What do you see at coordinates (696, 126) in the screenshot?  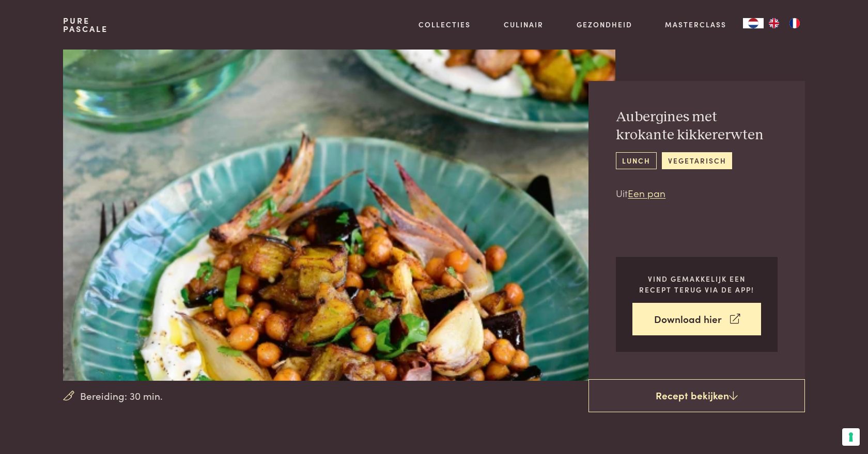 I see `h2: Aubergines met krokante kikkererwten` at bounding box center [696, 126].